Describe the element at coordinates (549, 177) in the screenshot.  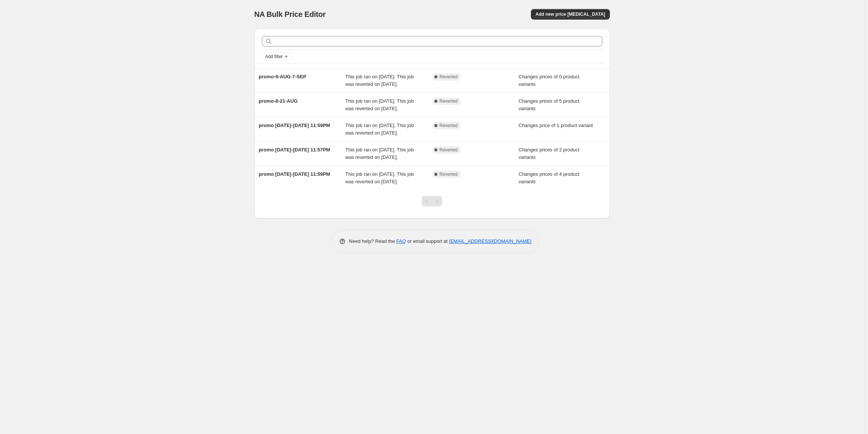
I see `span: Changes prices of 4 product variants` at that location.